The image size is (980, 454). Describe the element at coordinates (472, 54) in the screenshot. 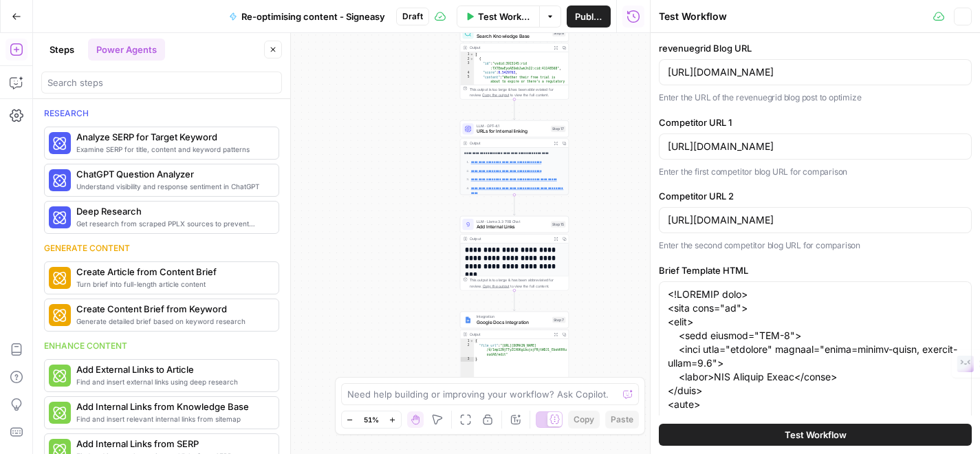

I see `span: Toggle code folding, rows 1 through 7` at that location.